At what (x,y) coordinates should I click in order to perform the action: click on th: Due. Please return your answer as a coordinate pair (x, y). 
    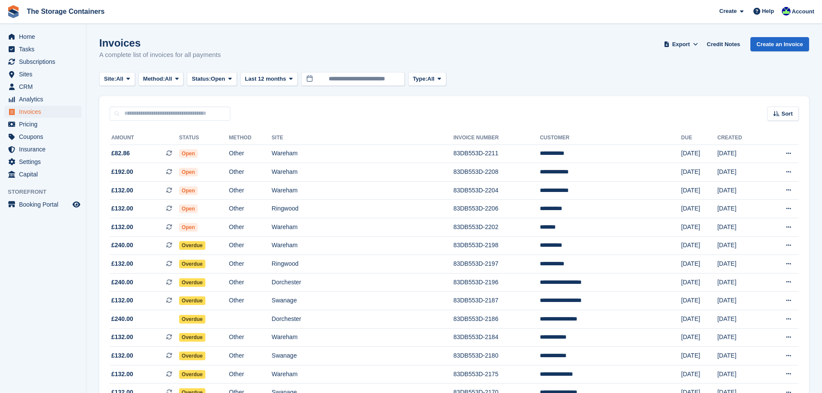
    Looking at the image, I should click on (699, 138).